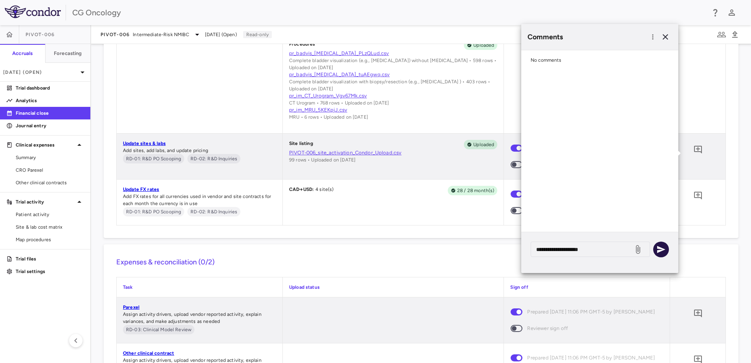 The image size is (751, 363). I want to click on p: Trial dashboard, so click(50, 88).